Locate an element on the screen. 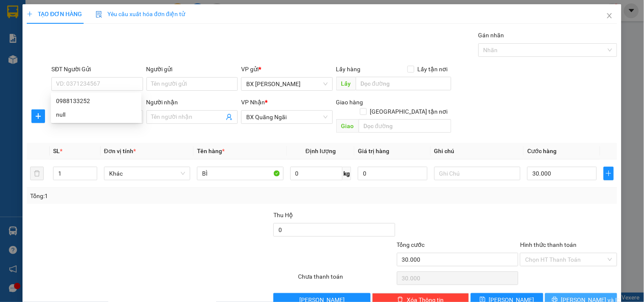 The width and height of the screenshot is (644, 302). span: Lấy hàng is located at coordinates (349, 69).